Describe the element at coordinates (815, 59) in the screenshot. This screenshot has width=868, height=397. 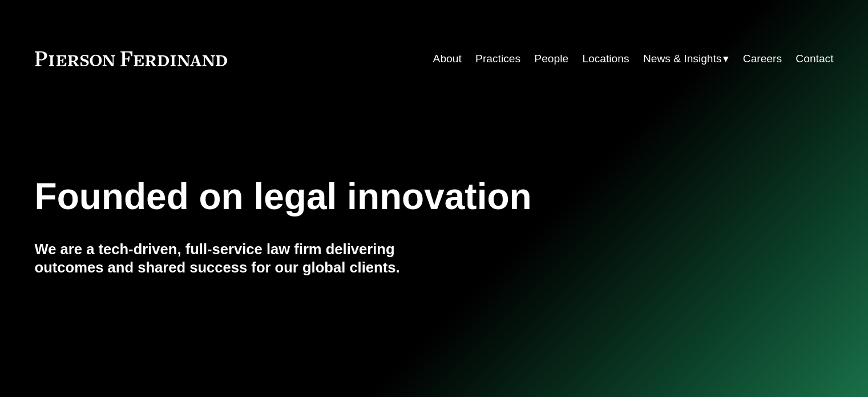
I see `a: Contact` at that location.